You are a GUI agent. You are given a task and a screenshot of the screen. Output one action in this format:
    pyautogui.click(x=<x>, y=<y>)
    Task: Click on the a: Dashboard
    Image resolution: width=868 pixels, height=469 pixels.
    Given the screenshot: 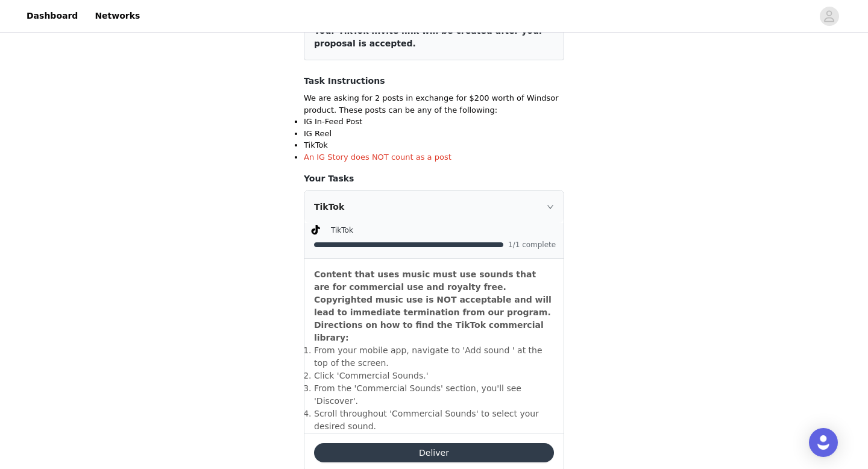 What is the action you would take?
    pyautogui.click(x=52, y=16)
    